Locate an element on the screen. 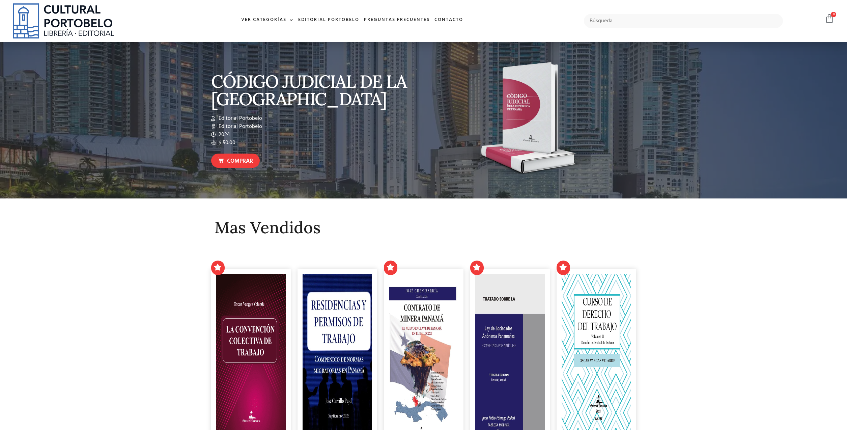 This screenshot has height=430, width=847. span: $ 50.00 is located at coordinates (226, 143).